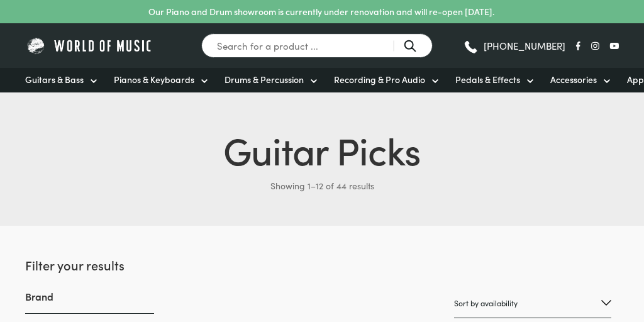 The width and height of the screenshot is (644, 322). Describe the element at coordinates (154, 79) in the screenshot. I see `span: Pianos & Keyboards` at that location.